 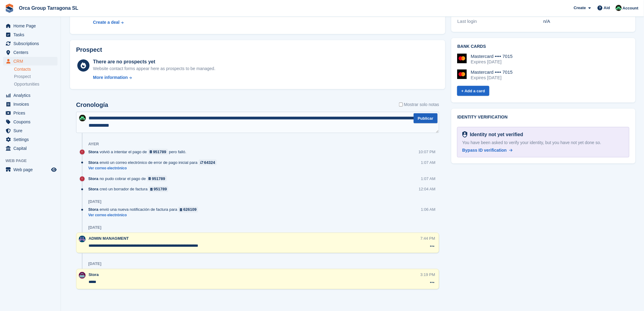 What do you see at coordinates (419, 104) in the screenshot?
I see `label: Mostrar solo notas` at bounding box center [419, 104].